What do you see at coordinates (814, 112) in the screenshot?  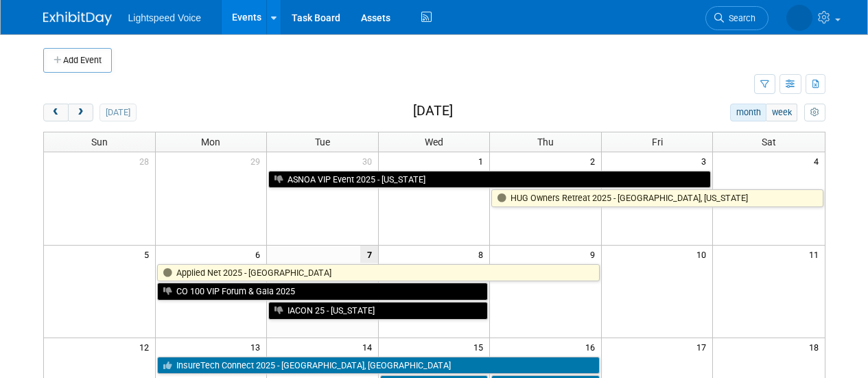 I see `button: myCustomButton` at bounding box center [814, 112].